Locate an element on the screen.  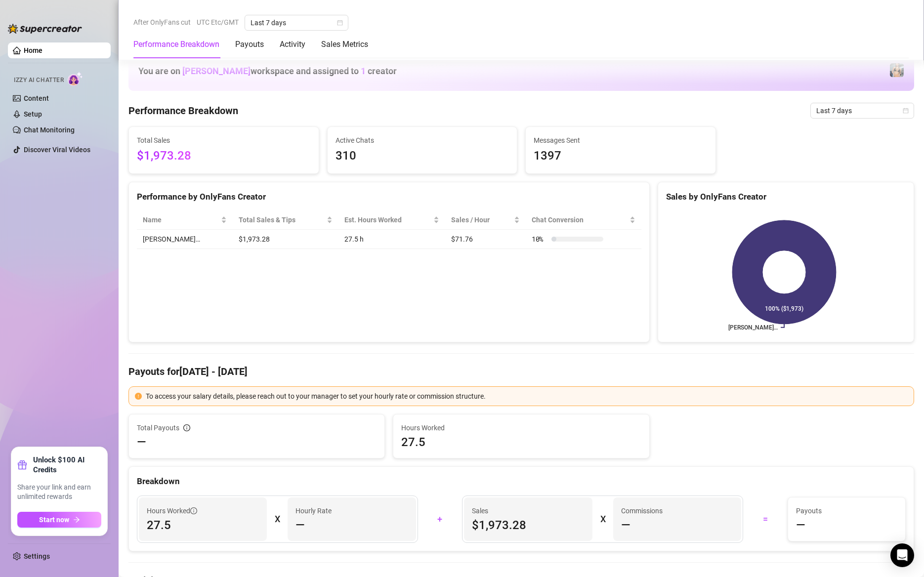
button: Start nowarrow-right is located at coordinates (59, 520).